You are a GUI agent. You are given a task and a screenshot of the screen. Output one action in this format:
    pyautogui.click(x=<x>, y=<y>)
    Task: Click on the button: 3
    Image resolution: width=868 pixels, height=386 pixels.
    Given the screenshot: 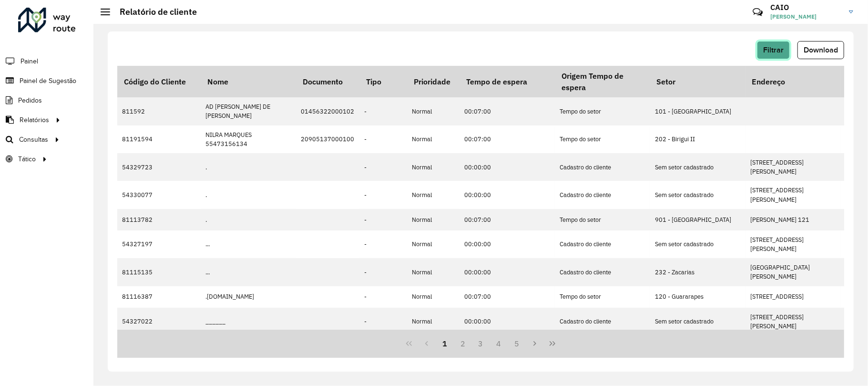 What is the action you would take?
    pyautogui.click(x=481, y=344)
    